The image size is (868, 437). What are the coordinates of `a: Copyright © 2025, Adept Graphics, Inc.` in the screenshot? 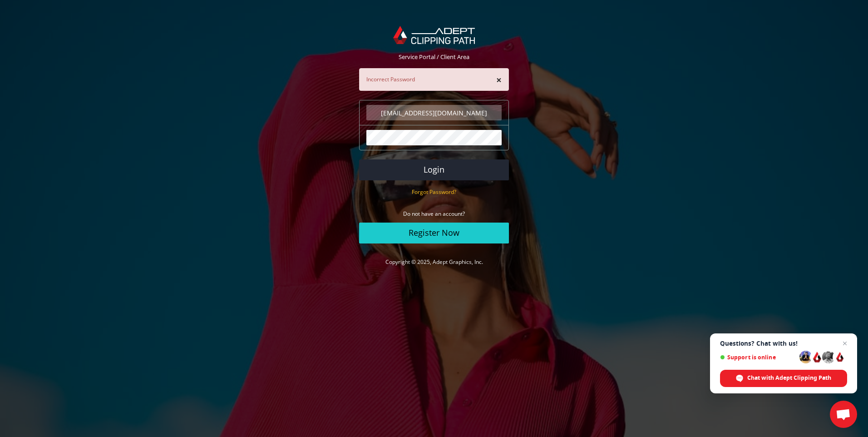 It's located at (434, 262).